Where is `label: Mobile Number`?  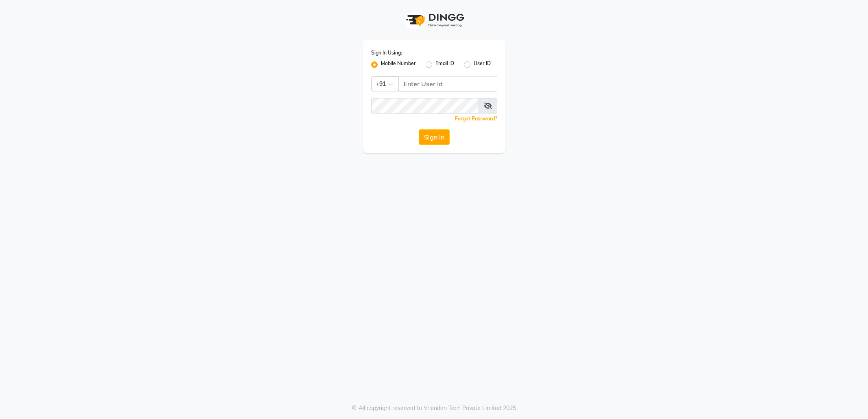
label: Mobile Number is located at coordinates (398, 65).